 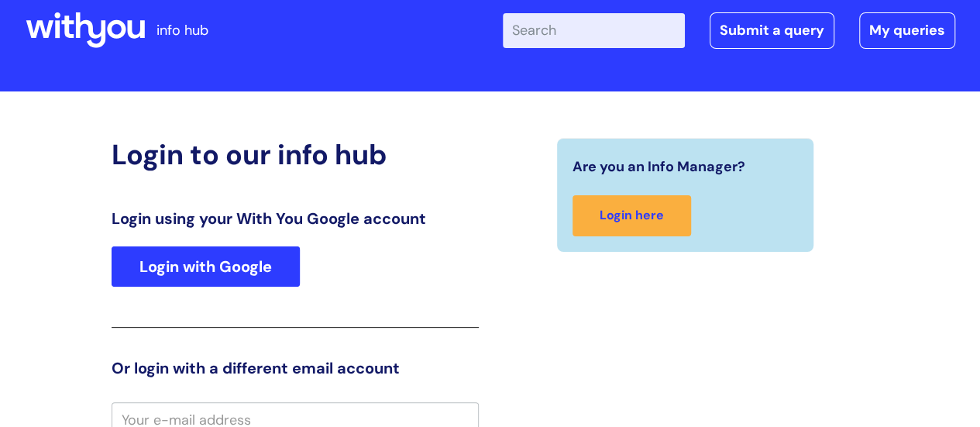 What do you see at coordinates (658, 167) in the screenshot?
I see `span: Are you an Info Manager?` at bounding box center [658, 167].